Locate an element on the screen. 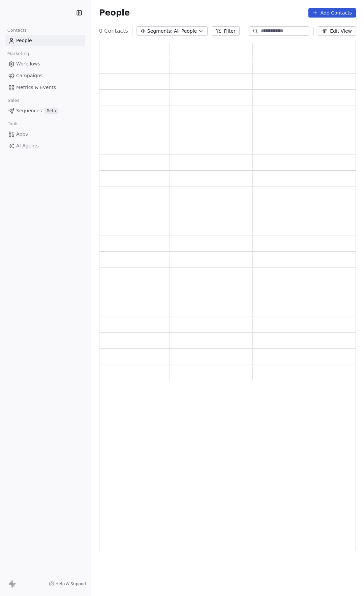 The image size is (364, 596). a: Campaigns is located at coordinates (45, 75).